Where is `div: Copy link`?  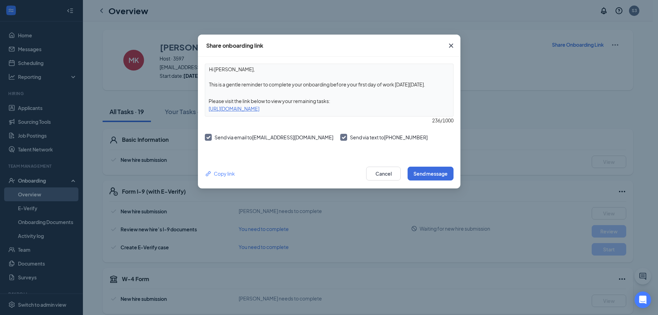
div: Copy link is located at coordinates (220, 173).